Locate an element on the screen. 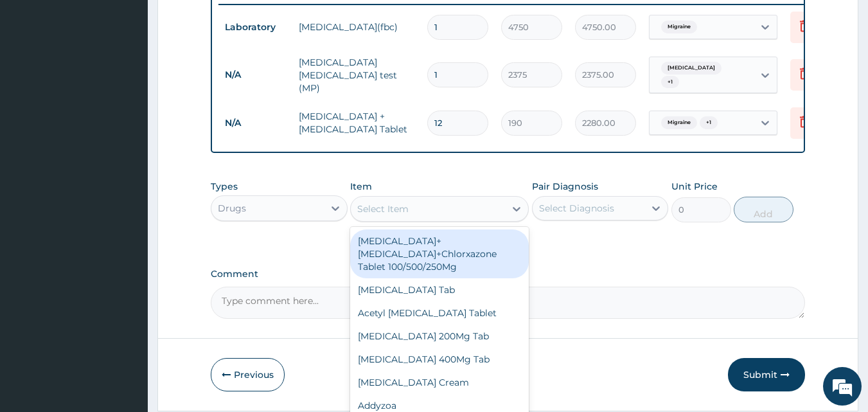 The image size is (868, 412). div: Select Diagnosis is located at coordinates (576, 208).